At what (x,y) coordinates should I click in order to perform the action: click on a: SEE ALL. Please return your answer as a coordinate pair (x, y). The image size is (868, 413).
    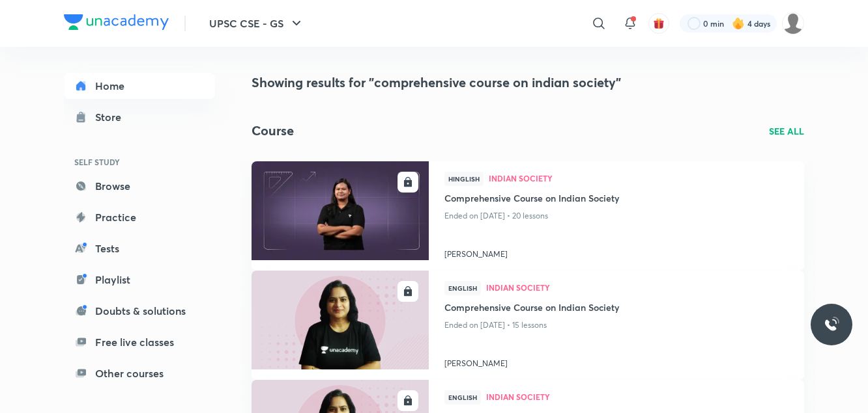
    Looking at the image, I should click on (786, 131).